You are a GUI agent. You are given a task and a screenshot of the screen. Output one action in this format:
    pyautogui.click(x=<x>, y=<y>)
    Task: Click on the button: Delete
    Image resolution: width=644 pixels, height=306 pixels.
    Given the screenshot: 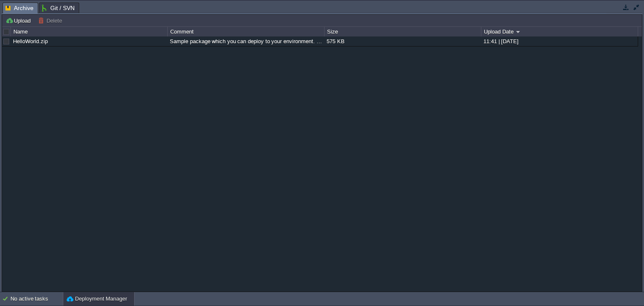 What is the action you would take?
    pyautogui.click(x=51, y=21)
    